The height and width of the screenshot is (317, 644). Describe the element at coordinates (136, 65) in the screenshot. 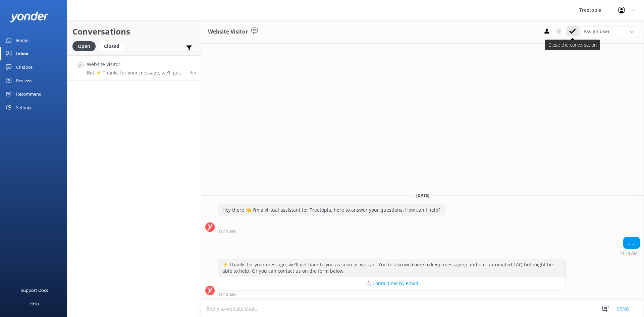

I see `h4: Website Visitor` at that location.